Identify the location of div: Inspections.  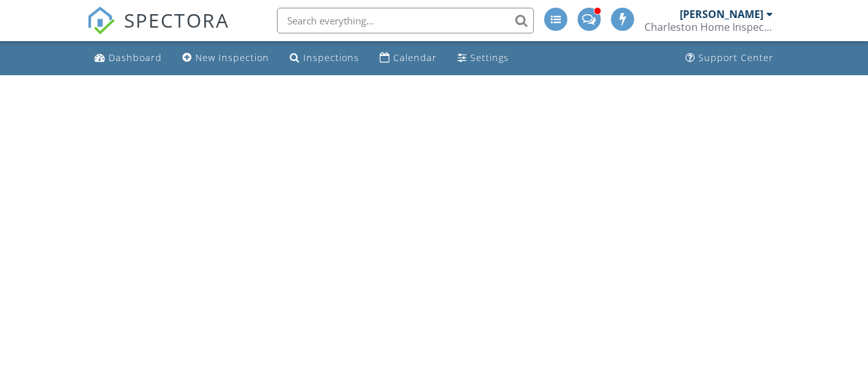
(331, 57).